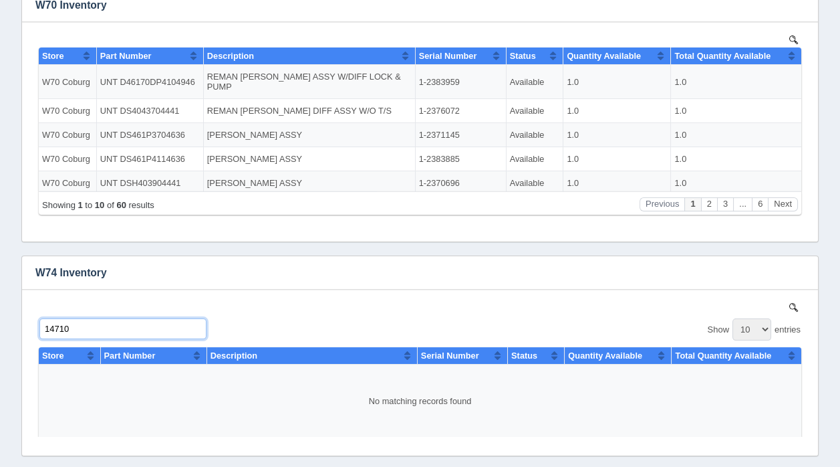  Describe the element at coordinates (425, 46) in the screenshot. I see `td: 1-2383959` at that location.